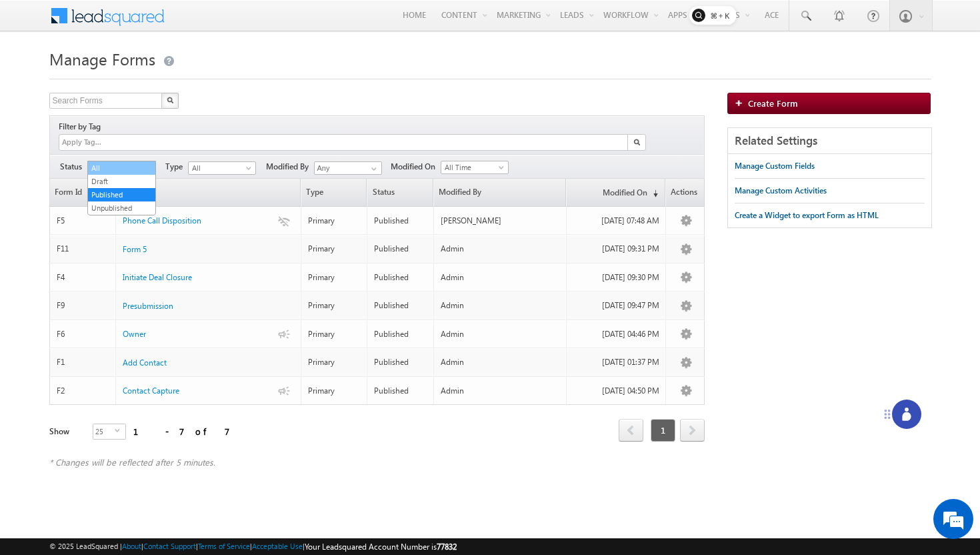 The width and height of the screenshot is (980, 555). Describe the element at coordinates (377, 462) in the screenshot. I see `div: * Changes will be reflected after 5 minutes.` at that location.